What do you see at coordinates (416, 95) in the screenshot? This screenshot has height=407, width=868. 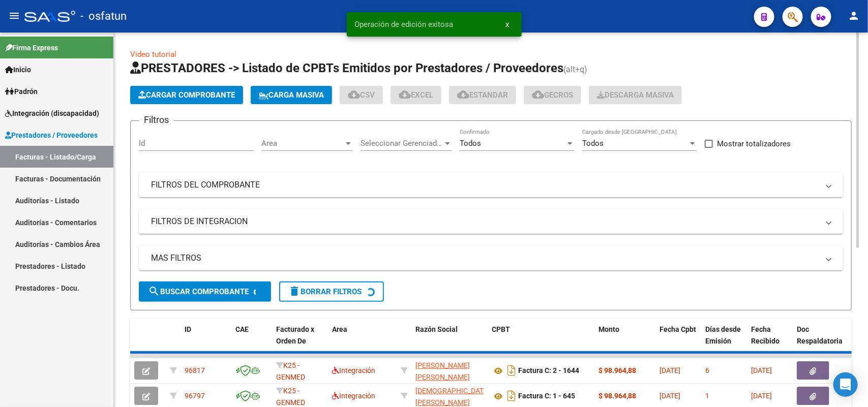 I see `span: EXCEL` at bounding box center [416, 95].